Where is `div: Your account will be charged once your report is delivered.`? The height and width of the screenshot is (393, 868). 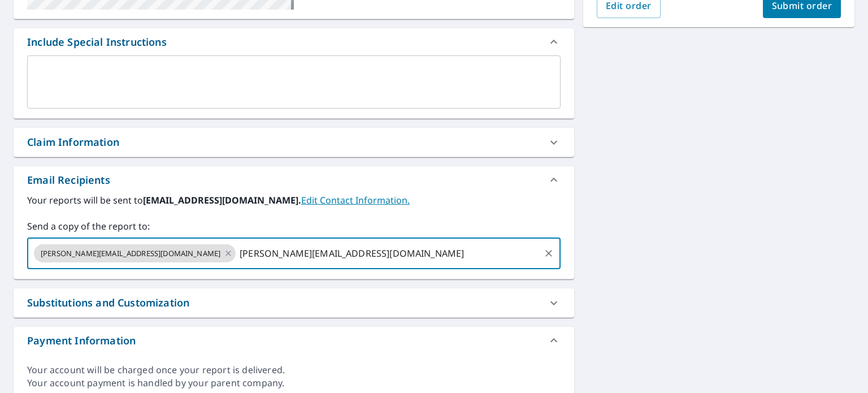
div: Your account will be charged once your report is delivered. is located at coordinates (294, 370).